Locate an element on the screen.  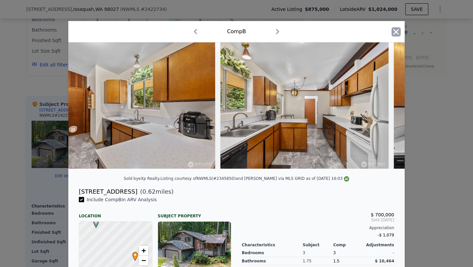
div: Characteristics is located at coordinates (272, 245).